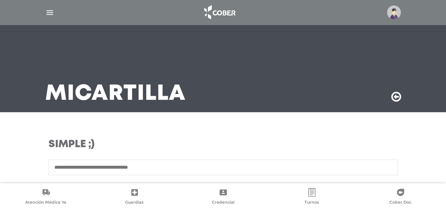 The image size is (446, 208). Describe the element at coordinates (219, 12) in the screenshot. I see `img: logo_cober_home-white.png` at that location.